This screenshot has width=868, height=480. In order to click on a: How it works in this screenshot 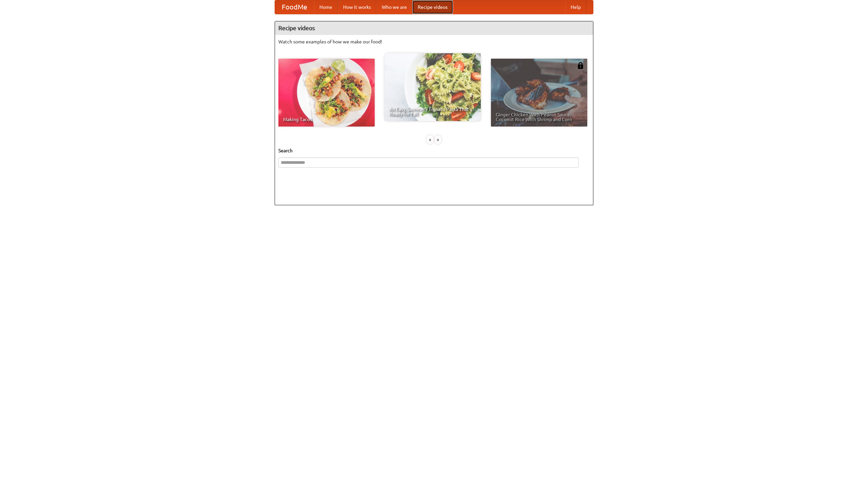, I will do `click(357, 7)`.